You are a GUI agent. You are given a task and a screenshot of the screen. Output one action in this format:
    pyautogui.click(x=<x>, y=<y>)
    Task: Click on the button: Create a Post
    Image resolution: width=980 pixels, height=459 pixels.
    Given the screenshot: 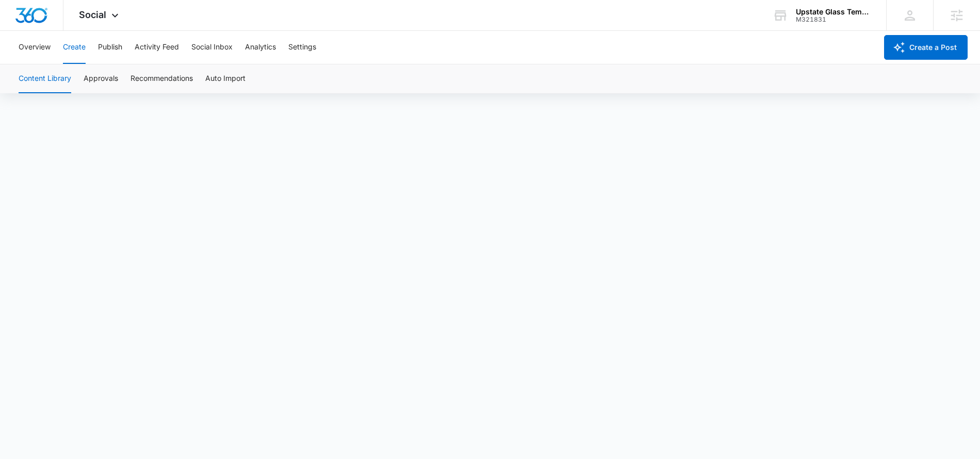 What is the action you would take?
    pyautogui.click(x=925, y=48)
    